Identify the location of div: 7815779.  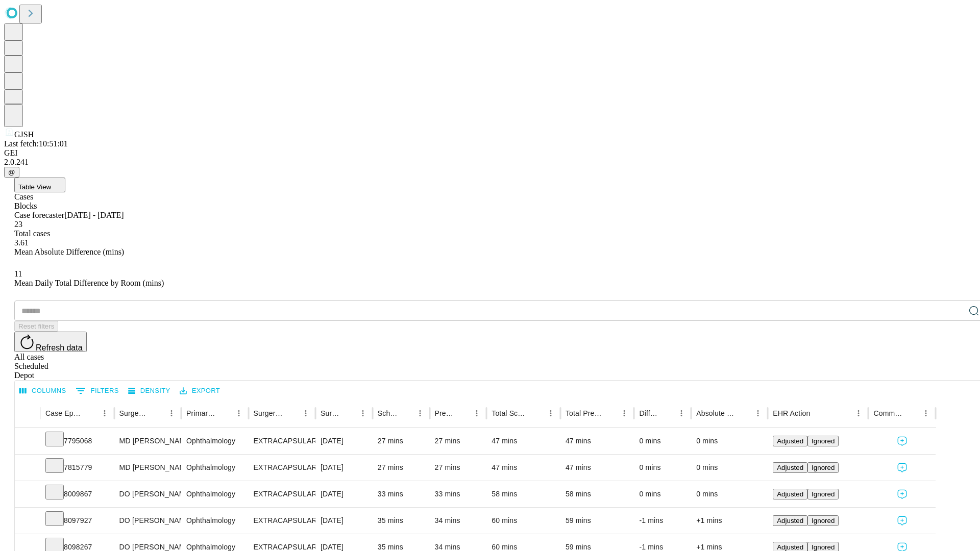
(77, 467).